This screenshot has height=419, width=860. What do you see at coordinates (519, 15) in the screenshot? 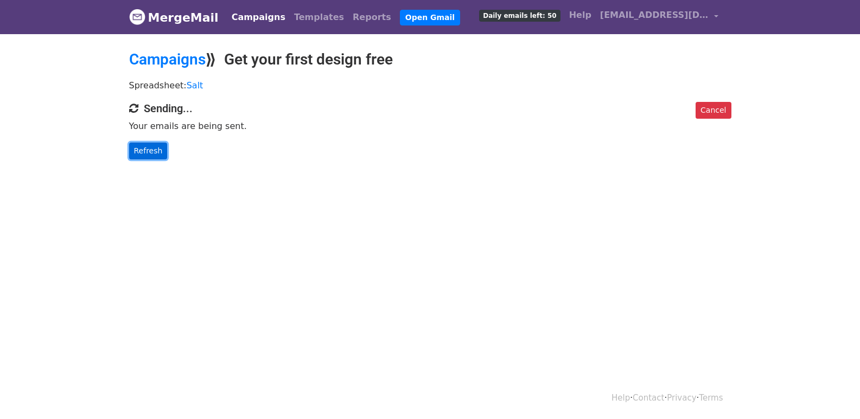
I see `a: Daily emails left: 50` at bounding box center [519, 15].